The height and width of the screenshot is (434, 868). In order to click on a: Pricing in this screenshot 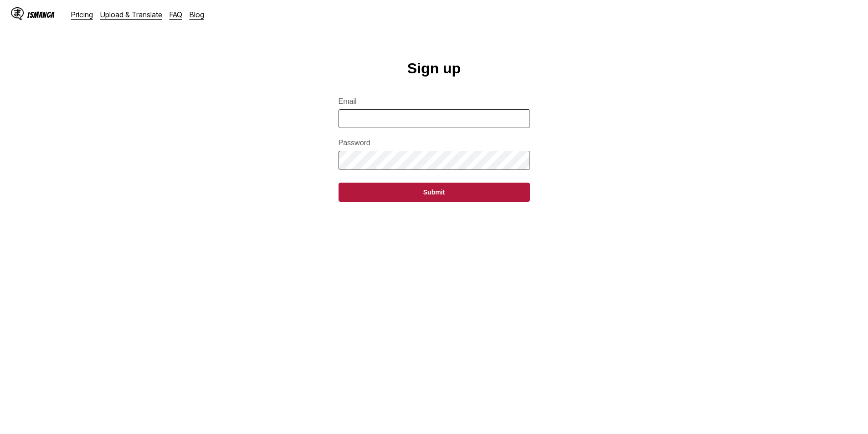, I will do `click(82, 15)`.